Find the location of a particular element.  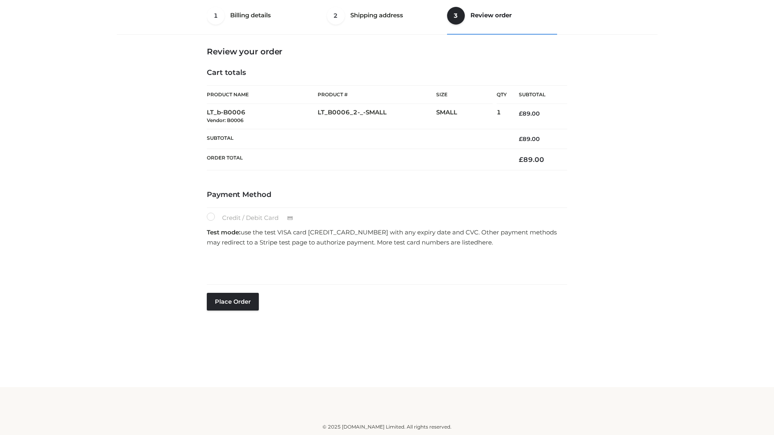

th: Size is located at coordinates (464, 95).